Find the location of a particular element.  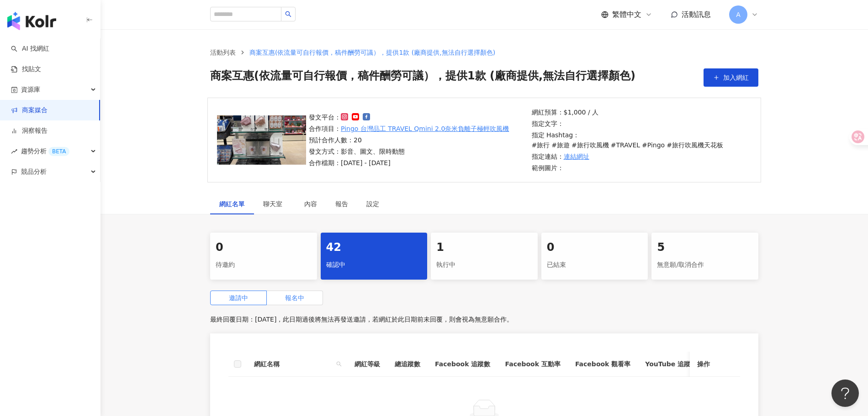

span: 聊天室 is located at coordinates (275, 204).